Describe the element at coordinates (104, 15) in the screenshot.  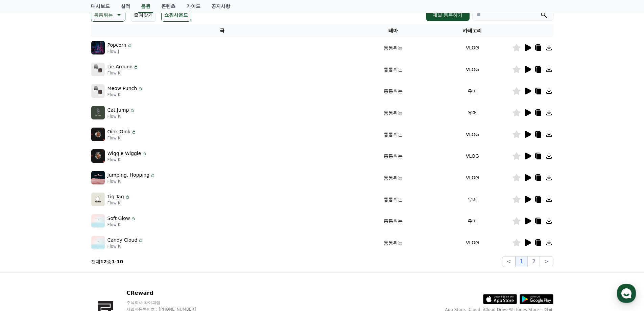
I see `p: 통통튀는` at that location.